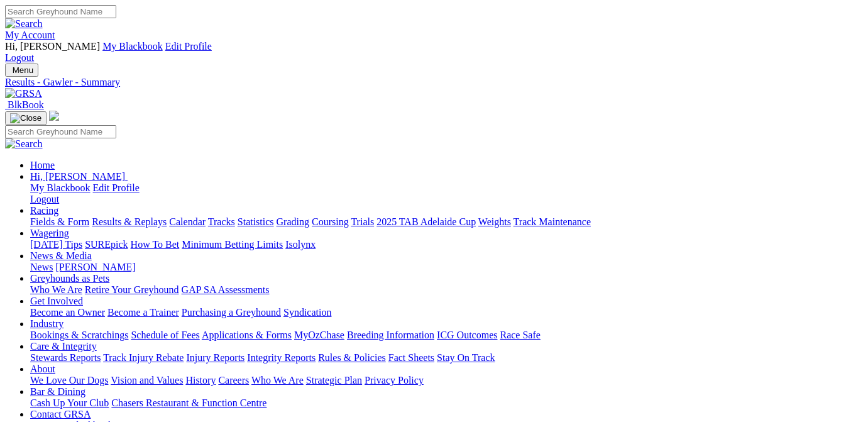 The image size is (868, 422). What do you see at coordinates (434, 83) in the screenshot?
I see `a: Results - Gawler - Summary` at bounding box center [434, 83].